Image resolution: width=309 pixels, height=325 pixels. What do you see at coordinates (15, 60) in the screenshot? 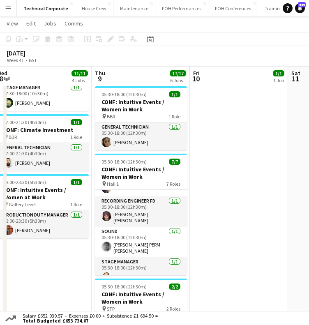
I see `span: Week 41` at bounding box center [15, 60].